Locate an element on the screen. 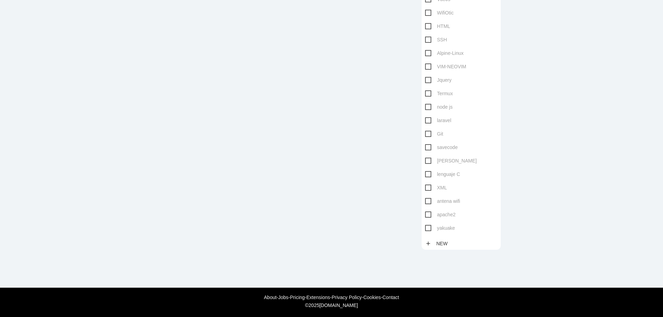 The image size is (663, 317). a: Privacy Policy is located at coordinates (346, 298).